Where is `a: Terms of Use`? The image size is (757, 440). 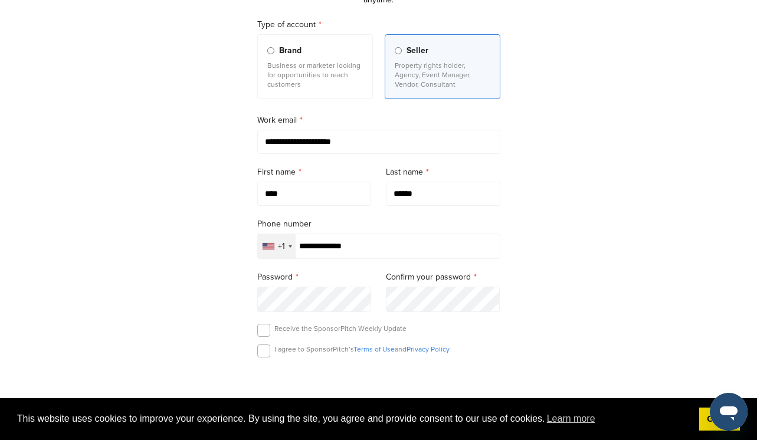
a: Terms of Use is located at coordinates (374, 349).